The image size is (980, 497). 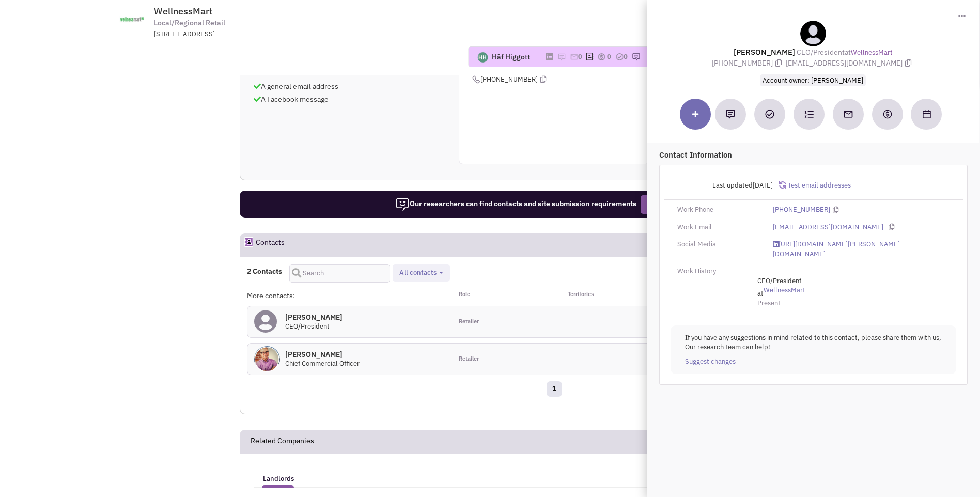 What do you see at coordinates (619, 57) in the screenshot?
I see `img: TaskCount.png` at bounding box center [619, 57].